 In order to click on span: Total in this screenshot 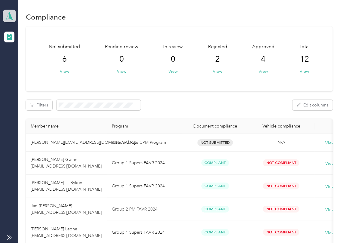, I will do `click(305, 47)`.